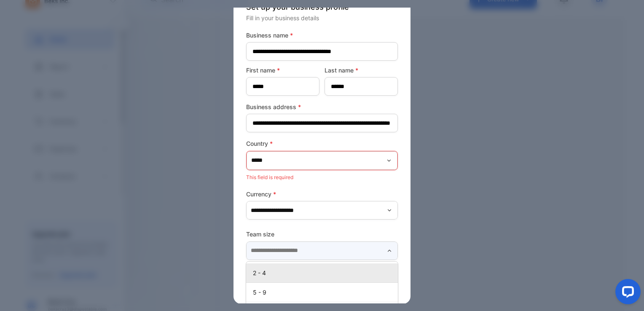 The height and width of the screenshot is (311, 644). I want to click on button: Open LiveChat chat widget, so click(20, 16).